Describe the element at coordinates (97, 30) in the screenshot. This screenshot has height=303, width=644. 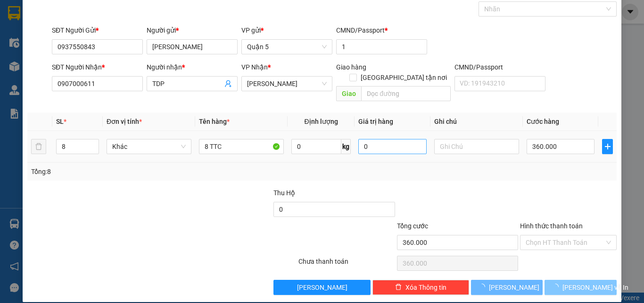
I see `div: SĐT Người Gửi` at that location.